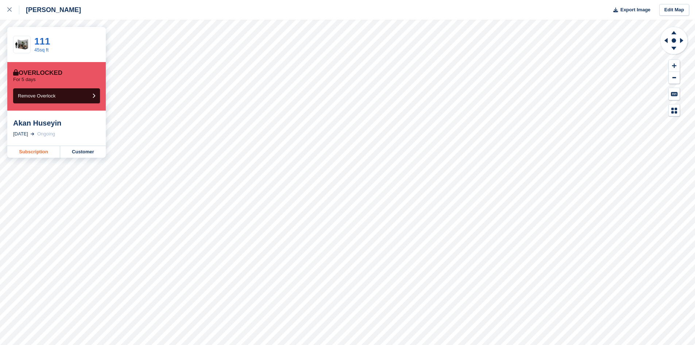 The width and height of the screenshot is (695, 345). I want to click on a: Edit Map, so click(674, 10).